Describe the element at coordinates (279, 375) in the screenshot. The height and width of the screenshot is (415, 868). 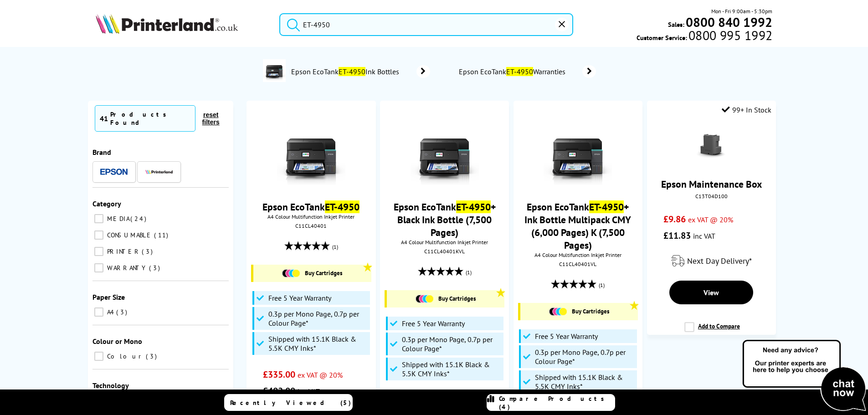
I see `span: £335.00` at that location.